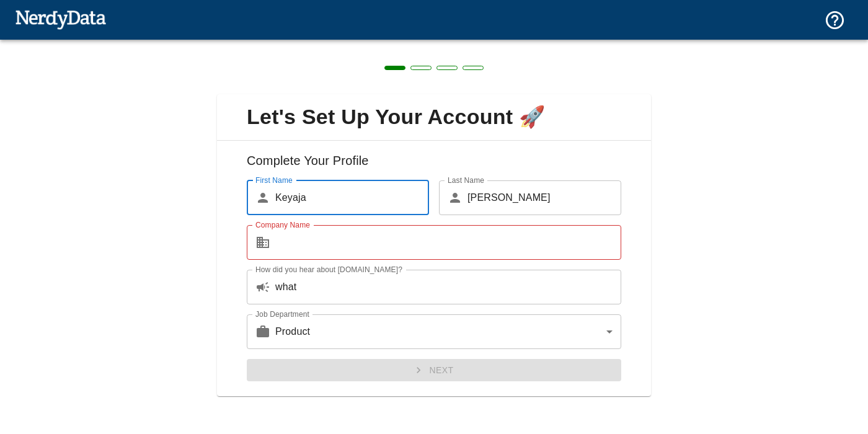 This screenshot has height=434, width=868. Describe the element at coordinates (282, 314) in the screenshot. I see `label: Job Department` at that location.